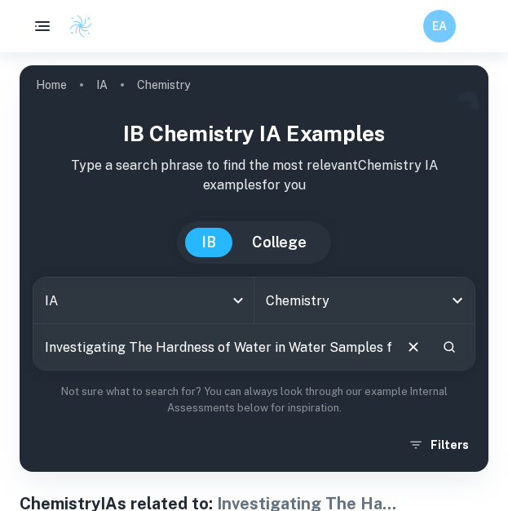 This screenshot has height=511, width=508. I want to click on button: IB, so click(209, 242).